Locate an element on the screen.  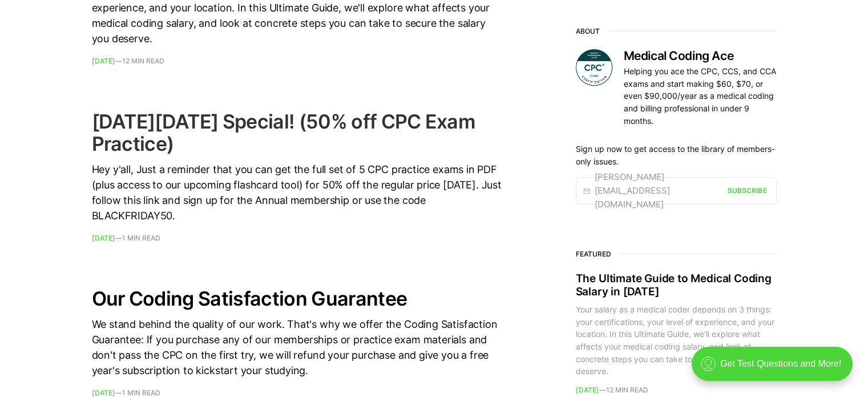
h3: Medical Coding Ace is located at coordinates (701, 56).